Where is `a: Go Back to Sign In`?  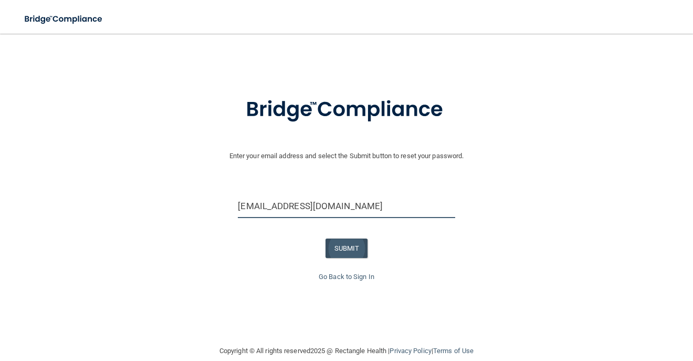 a: Go Back to Sign In is located at coordinates (347, 276).